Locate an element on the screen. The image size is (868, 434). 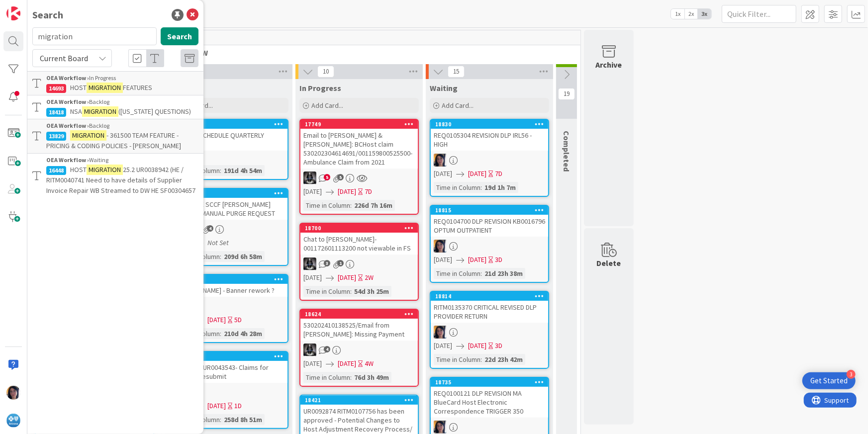
div: 18830 is located at coordinates (491, 124).